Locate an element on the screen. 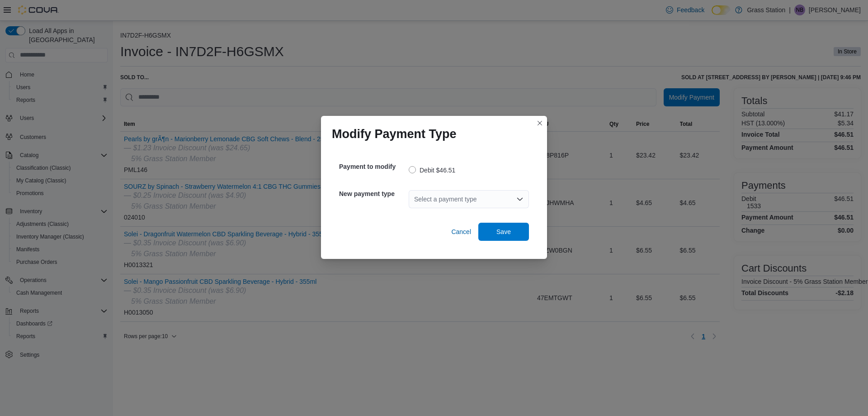 The image size is (868, 416). h5: New payment type is located at coordinates (373, 193).